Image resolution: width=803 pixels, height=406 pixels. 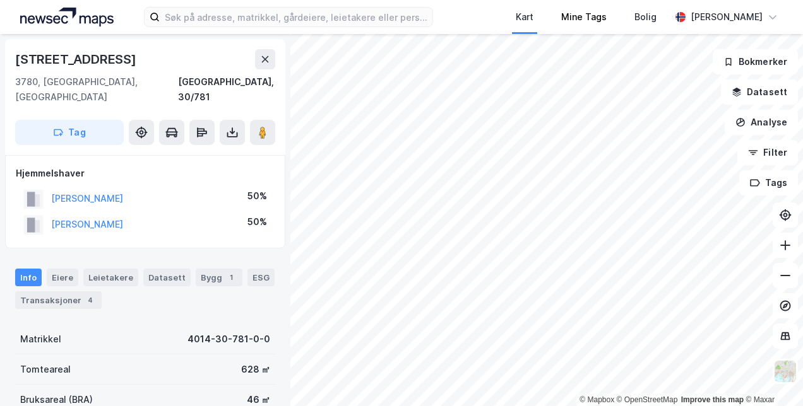 I want to click on div: ESG, so click(x=261, y=278).